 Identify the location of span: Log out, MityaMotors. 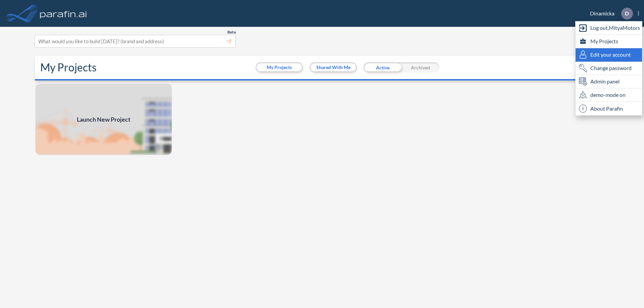
(615, 28).